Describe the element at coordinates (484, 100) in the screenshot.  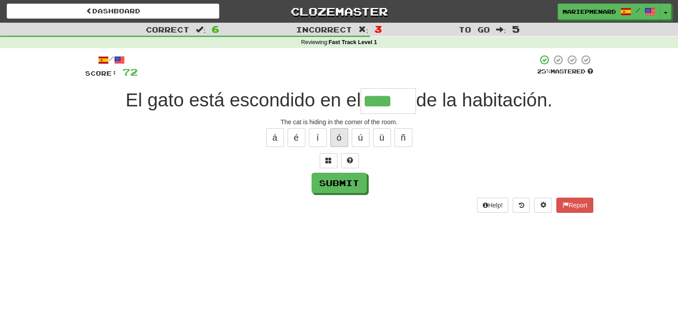
I see `span: de la habitación.` at that location.